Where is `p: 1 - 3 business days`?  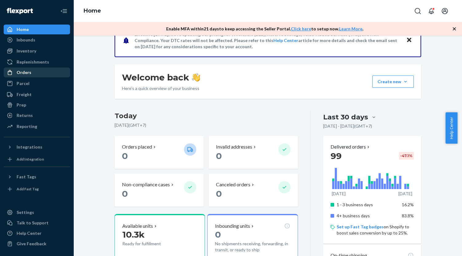
p: 1 - 3 business days is located at coordinates (367, 205).